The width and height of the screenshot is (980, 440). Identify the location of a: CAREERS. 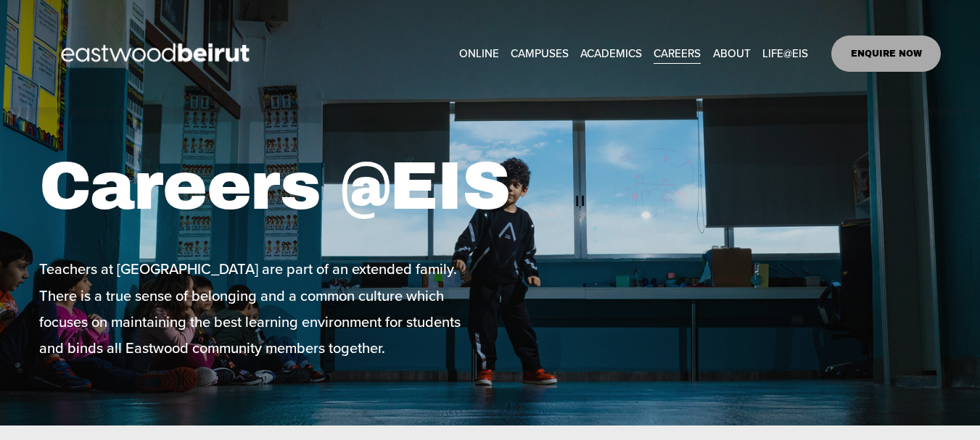
(677, 54).